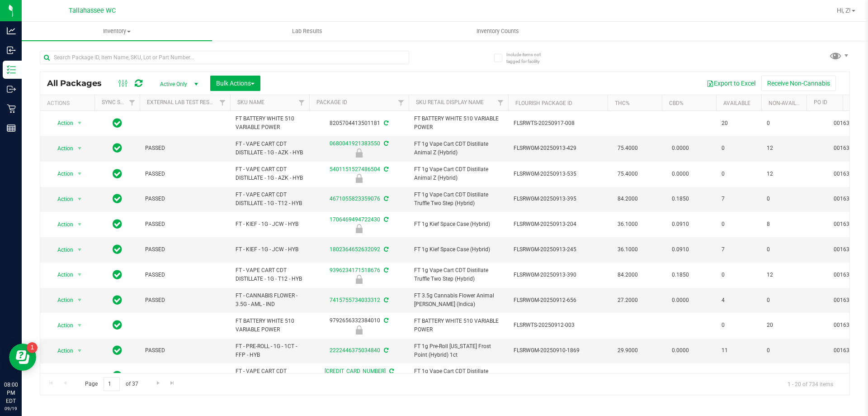 This screenshot has width=868, height=416. Describe the element at coordinates (627, 300) in the screenshot. I see `span: 27.2000` at that location.